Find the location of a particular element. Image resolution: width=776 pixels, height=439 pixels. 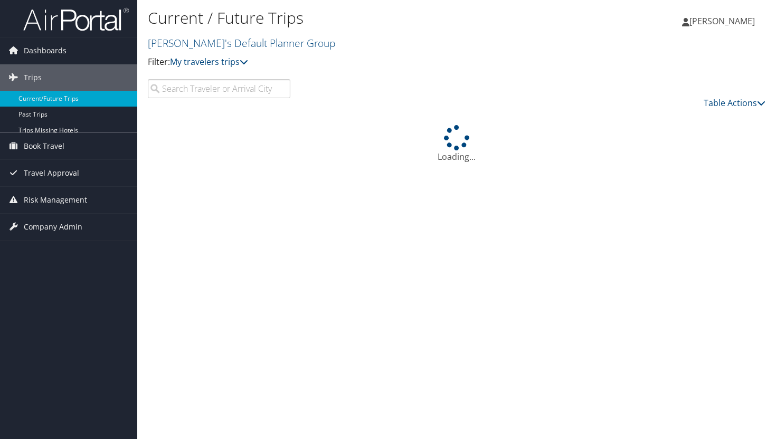

span: Dashboards is located at coordinates (45, 51).